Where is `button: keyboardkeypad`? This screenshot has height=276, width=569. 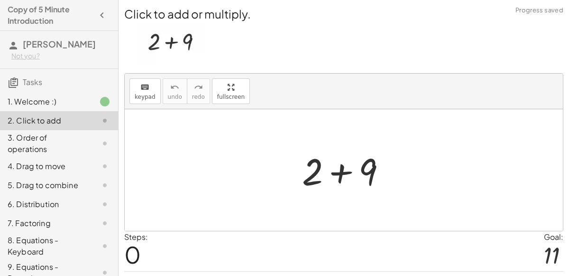
button: keyboardkeypad is located at coordinates (145, 91).